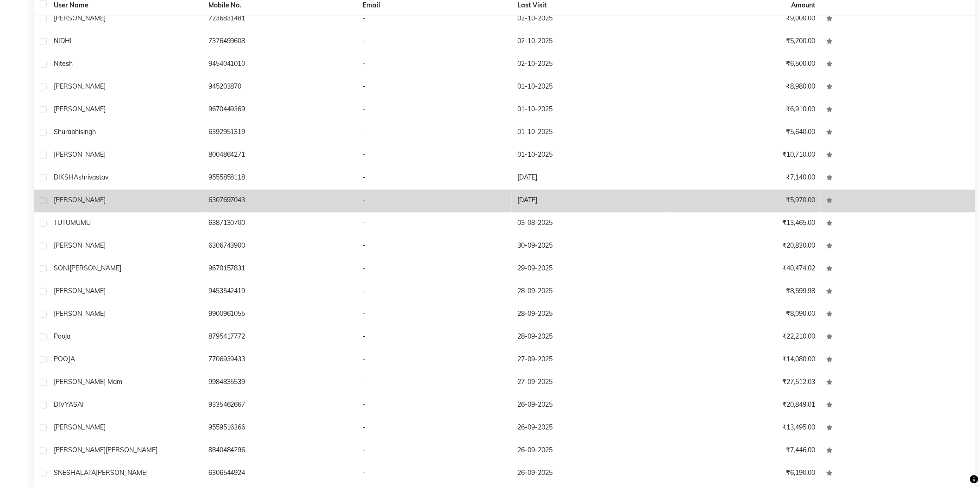 The width and height of the screenshot is (980, 487). Describe the element at coordinates (744, 314) in the screenshot. I see `td: ₹8,090.00` at that location.